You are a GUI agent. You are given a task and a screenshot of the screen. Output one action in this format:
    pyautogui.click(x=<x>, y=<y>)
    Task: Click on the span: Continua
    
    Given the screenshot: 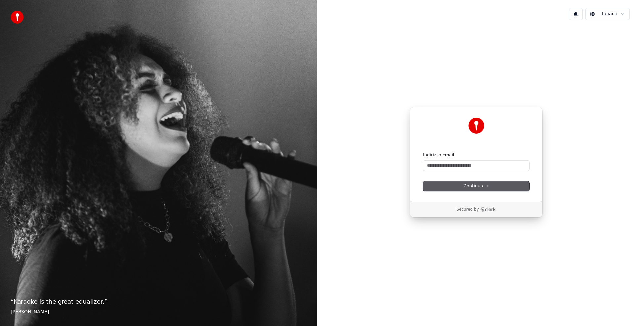 What is the action you would take?
    pyautogui.click(x=477, y=186)
    